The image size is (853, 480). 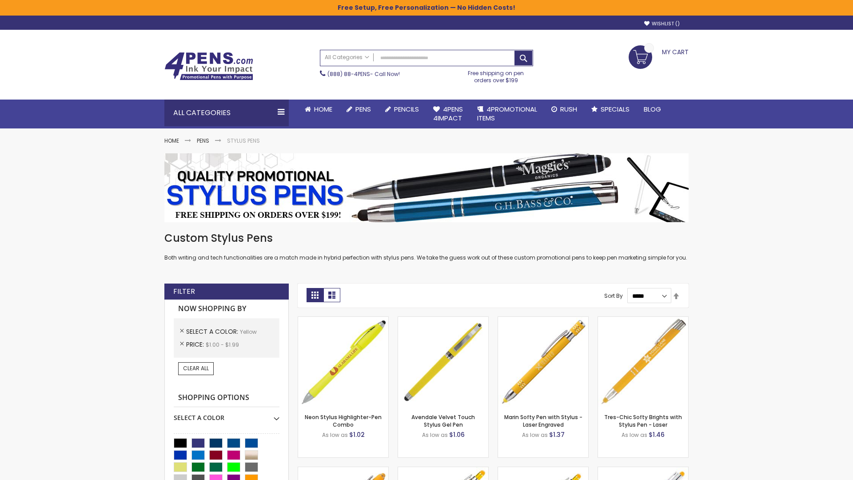 I want to click on a: Neon Stylus Highlighter-Pen Combo-Yellow, so click(x=343, y=320).